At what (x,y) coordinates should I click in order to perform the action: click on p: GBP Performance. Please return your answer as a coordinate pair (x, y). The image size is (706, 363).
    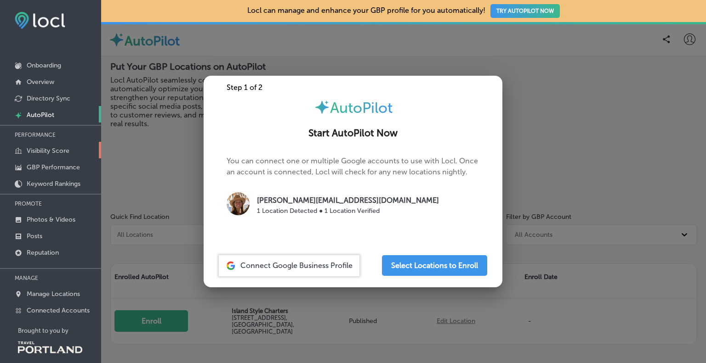
    Looking at the image, I should click on (53, 167).